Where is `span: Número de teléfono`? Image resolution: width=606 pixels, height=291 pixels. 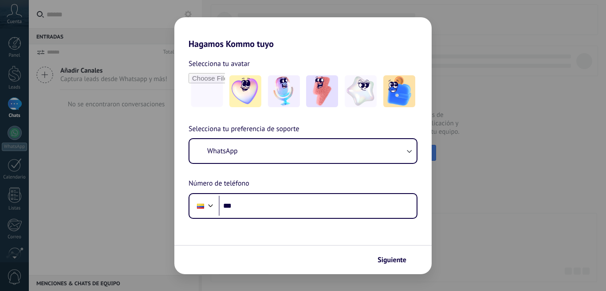 span: Número de teléfono is located at coordinates (219, 184).